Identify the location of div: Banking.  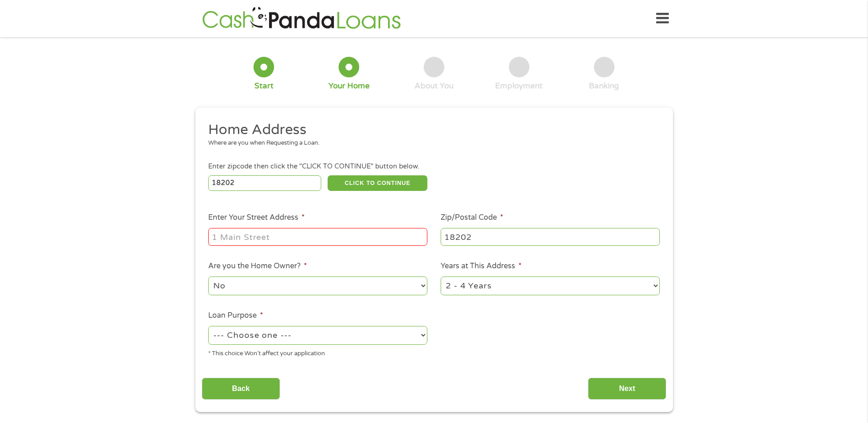
(604, 86).